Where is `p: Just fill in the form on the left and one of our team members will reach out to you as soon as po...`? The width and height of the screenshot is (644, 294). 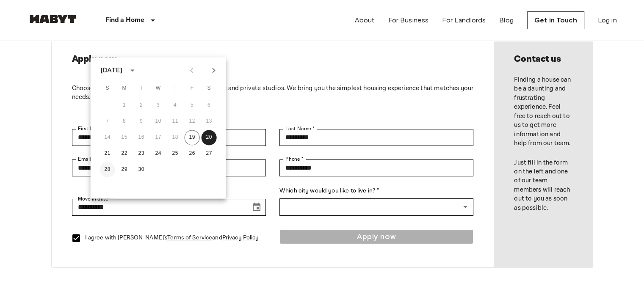 p: Just fill in the form on the left and one of our team members will reach out to you as soon as po... is located at coordinates (543, 185).